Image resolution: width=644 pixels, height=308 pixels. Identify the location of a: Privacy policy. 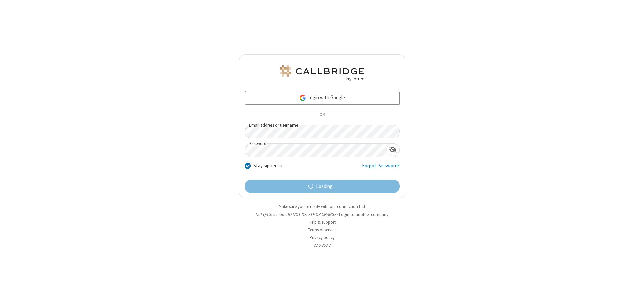
(322, 237).